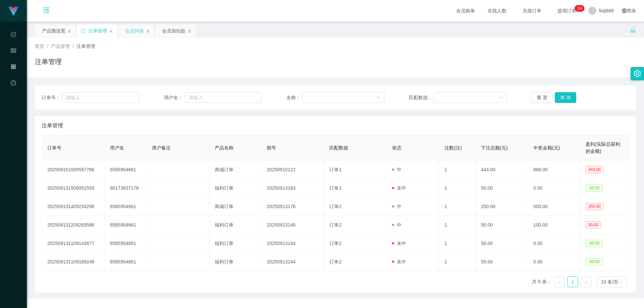 The image size is (644, 308). What do you see at coordinates (292, 262) in the screenshot?
I see `td: 20250913144` at bounding box center [292, 262].